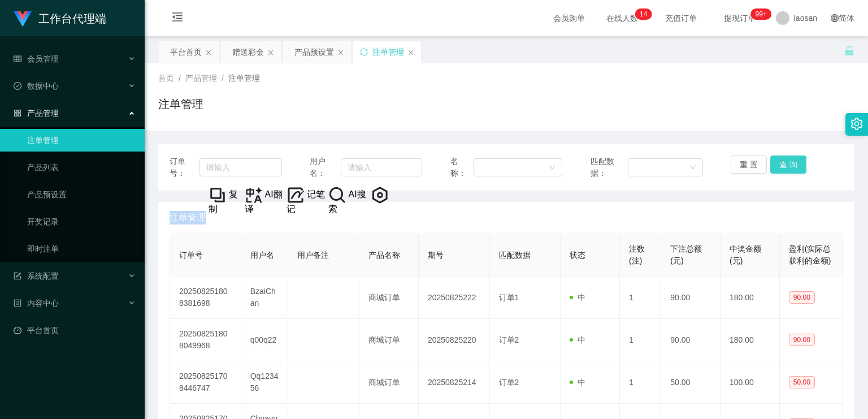 The height and width of the screenshot is (419, 868). What do you see at coordinates (454, 340) in the screenshot?
I see `td: 20250825220` at bounding box center [454, 340].